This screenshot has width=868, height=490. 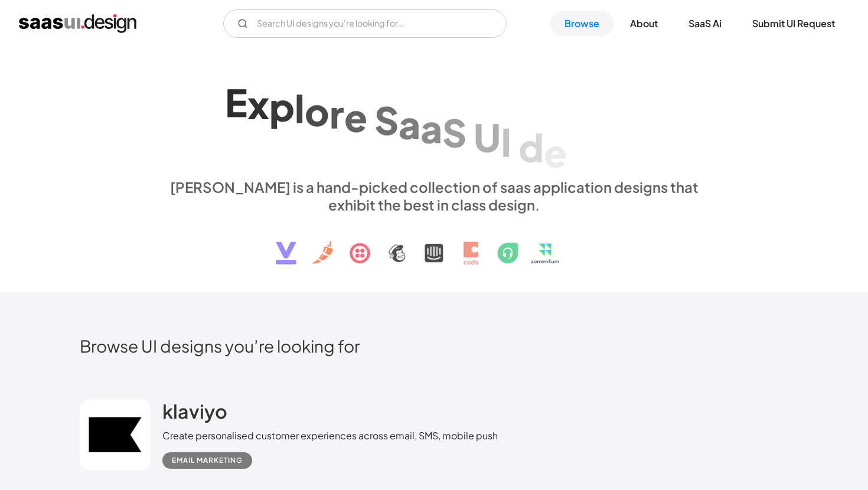 I want to click on input: Search UI designs you're looking for..., so click(x=365, y=24).